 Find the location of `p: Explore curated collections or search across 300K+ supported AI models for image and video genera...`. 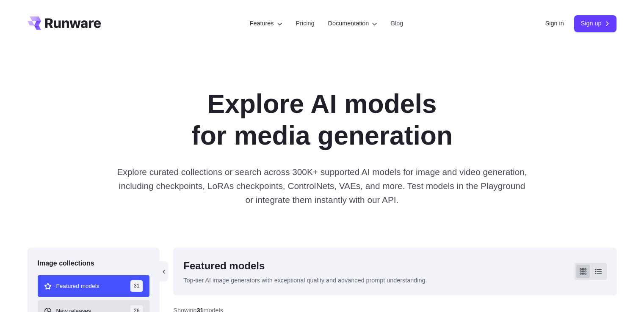

p: Explore curated collections or search across 300K+ supported AI models for image and video genera... is located at coordinates (322, 186).